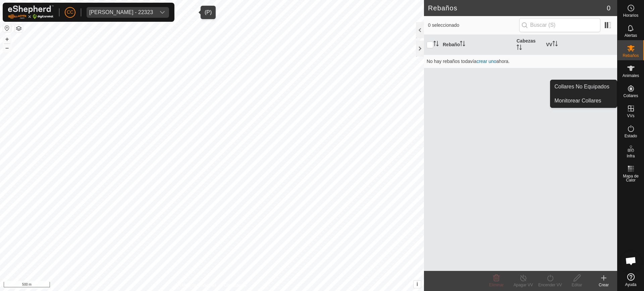 This screenshot has width=644, height=291. I want to click on div: Crear, so click(604, 285).